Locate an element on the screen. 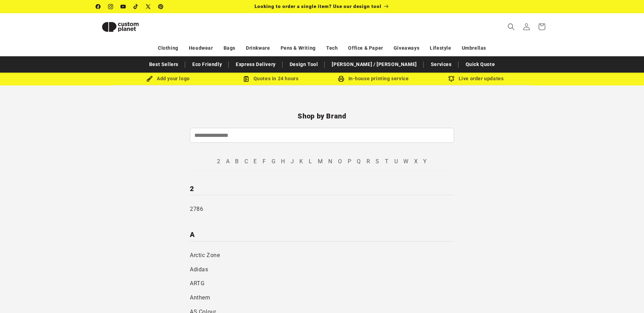  a: P is located at coordinates (349, 161).